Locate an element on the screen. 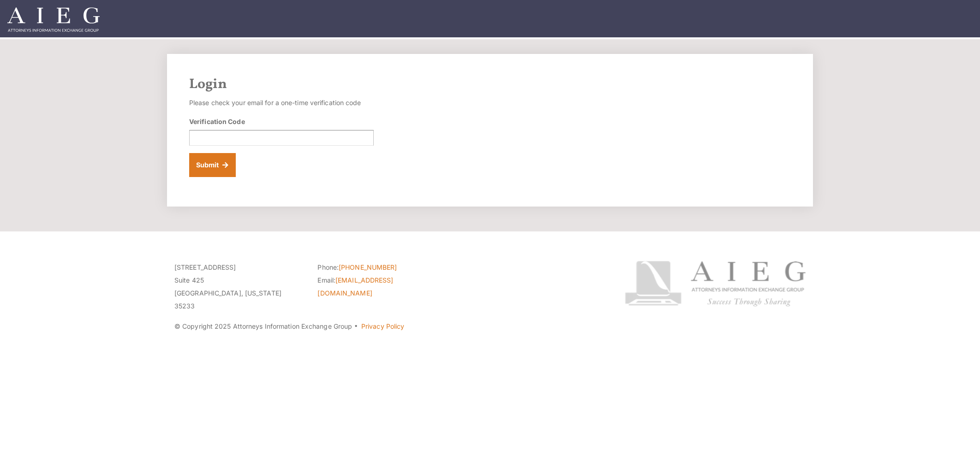 This screenshot has height=473, width=980. button: Submit is located at coordinates (212, 165).